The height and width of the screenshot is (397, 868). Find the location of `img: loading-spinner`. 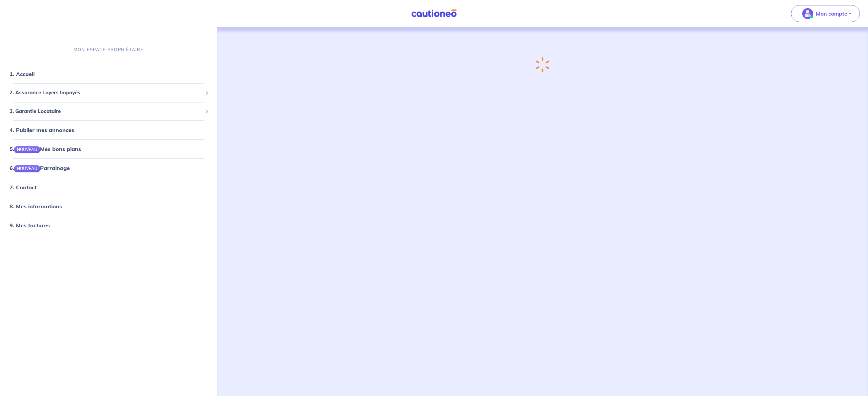

img: loading-spinner is located at coordinates (543, 65).